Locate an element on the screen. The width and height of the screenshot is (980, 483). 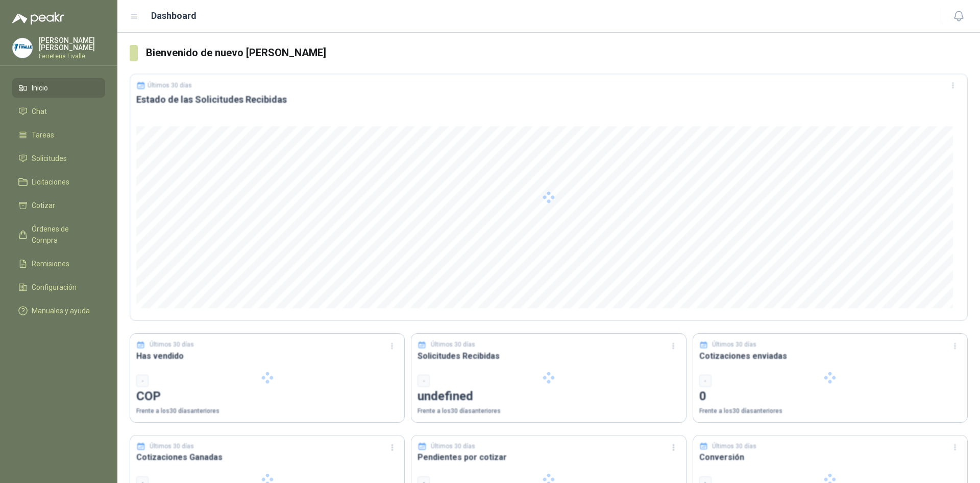
span: Remisiones is located at coordinates (50, 263).